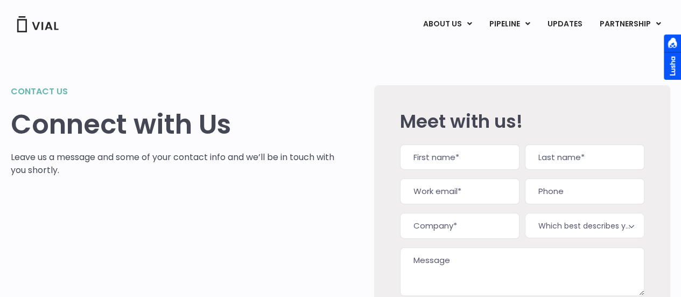 This screenshot has width=681, height=297. What do you see at coordinates (176, 124) in the screenshot?
I see `h1: Connect with Us` at bounding box center [176, 124].